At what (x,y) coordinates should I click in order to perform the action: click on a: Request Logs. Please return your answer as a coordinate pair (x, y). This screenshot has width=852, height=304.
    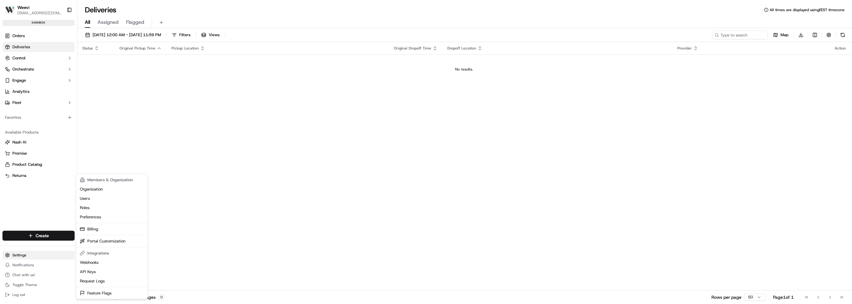
    Looking at the image, I should click on (112, 282).